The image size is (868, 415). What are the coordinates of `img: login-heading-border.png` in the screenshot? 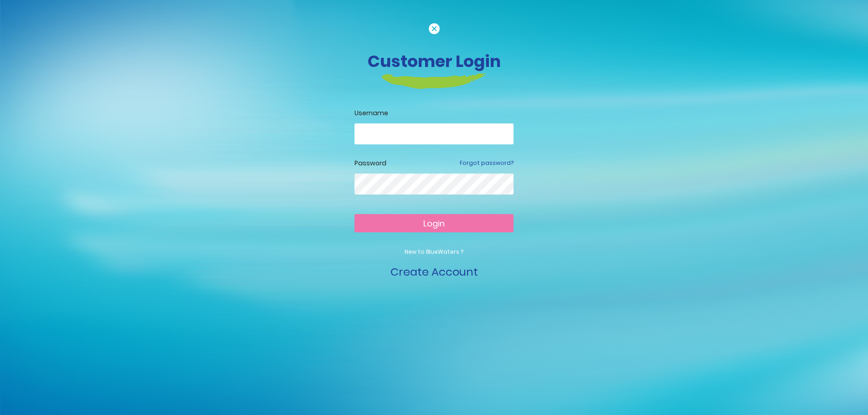 It's located at (434, 81).